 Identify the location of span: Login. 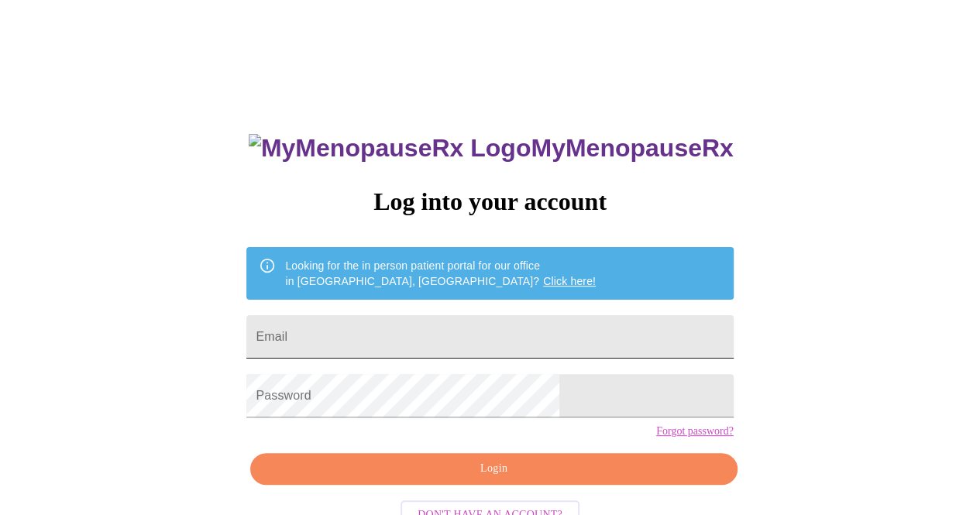
(494, 468).